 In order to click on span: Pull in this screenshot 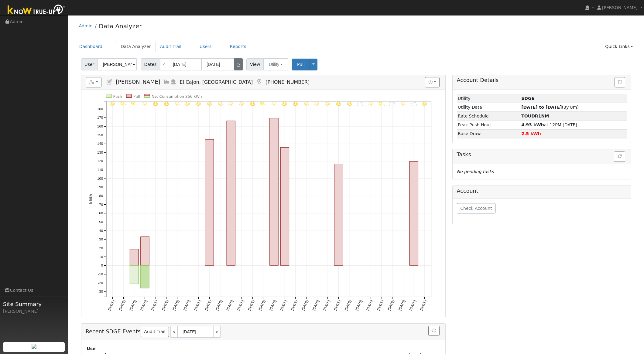, I will do `click(301, 64)`.